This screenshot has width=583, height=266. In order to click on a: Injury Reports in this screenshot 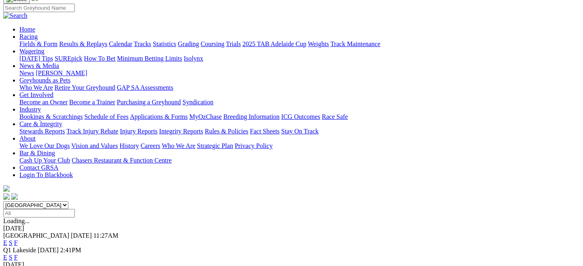, I will do `click(138, 131)`.